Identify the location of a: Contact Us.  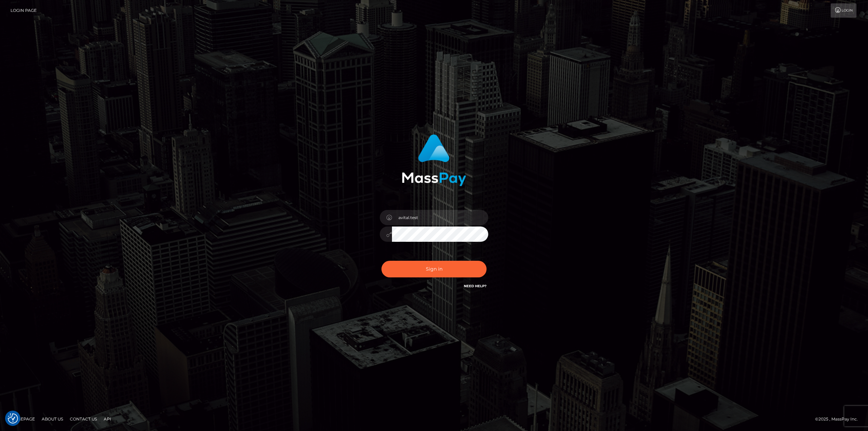
(84, 419).